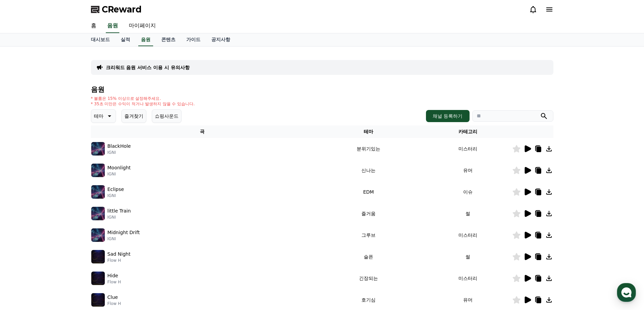  I want to click on span: 대화, so click(66, 227).